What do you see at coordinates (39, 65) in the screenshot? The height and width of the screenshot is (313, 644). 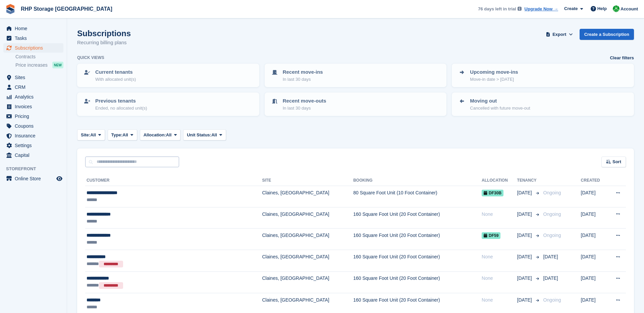 I see `a: Price increases NEW` at bounding box center [39, 65].